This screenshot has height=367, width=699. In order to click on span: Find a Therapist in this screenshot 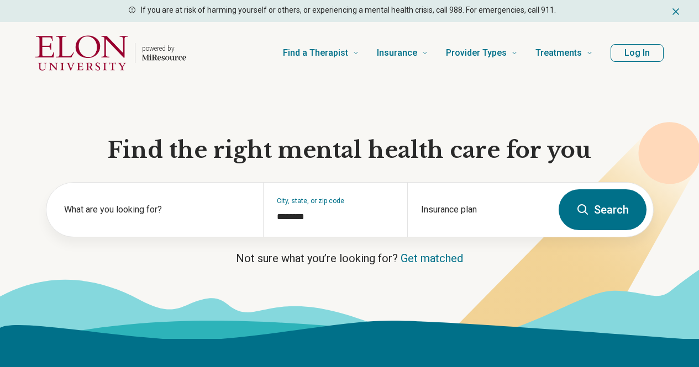, I will do `click(315, 53)`.